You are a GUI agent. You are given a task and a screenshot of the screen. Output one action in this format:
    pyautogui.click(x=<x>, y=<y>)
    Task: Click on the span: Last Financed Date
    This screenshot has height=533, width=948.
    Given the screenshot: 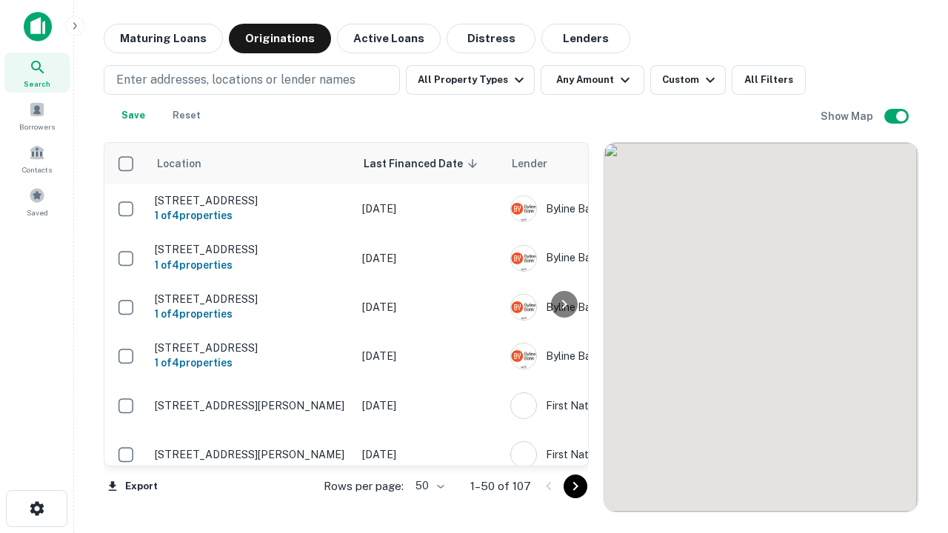 What is the action you would take?
    pyautogui.click(x=423, y=164)
    